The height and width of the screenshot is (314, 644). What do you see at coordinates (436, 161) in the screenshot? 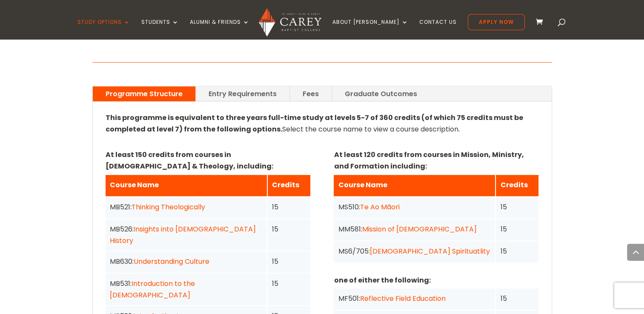
I see `p: At least 120 credits from courses in Mission, Ministry, and Formation including:` at bounding box center [436, 161].